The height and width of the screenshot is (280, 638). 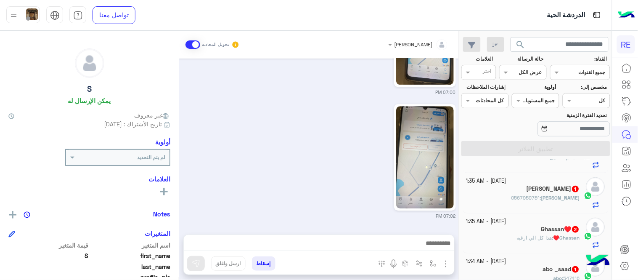 What do you see at coordinates (406, 263) in the screenshot?
I see `img: create order` at bounding box center [406, 263].